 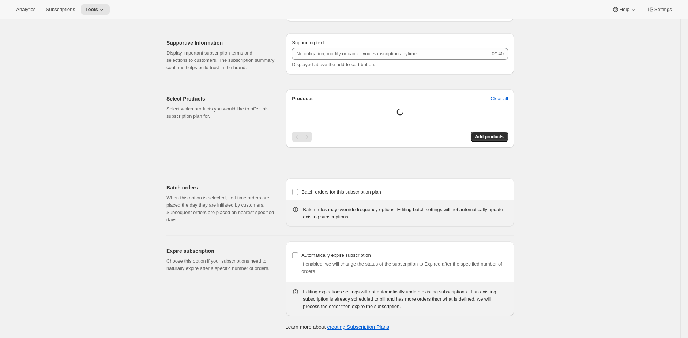 I want to click on span: Clear all, so click(x=499, y=99).